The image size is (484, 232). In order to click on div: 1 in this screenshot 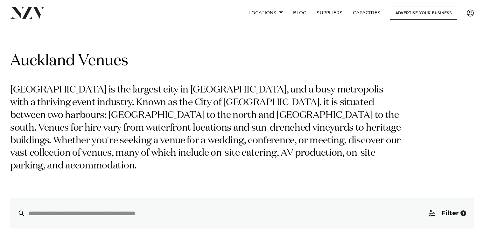, I will do `click(463, 213)`.